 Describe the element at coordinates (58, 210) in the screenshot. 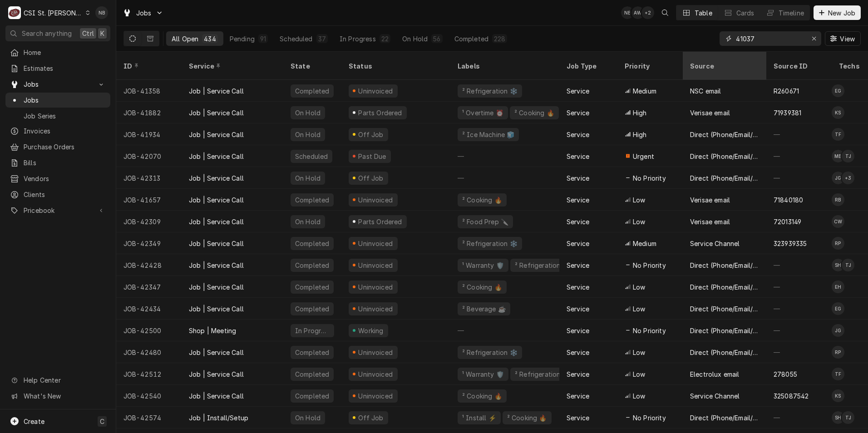

I see `a: Go to Pricebook` at that location.